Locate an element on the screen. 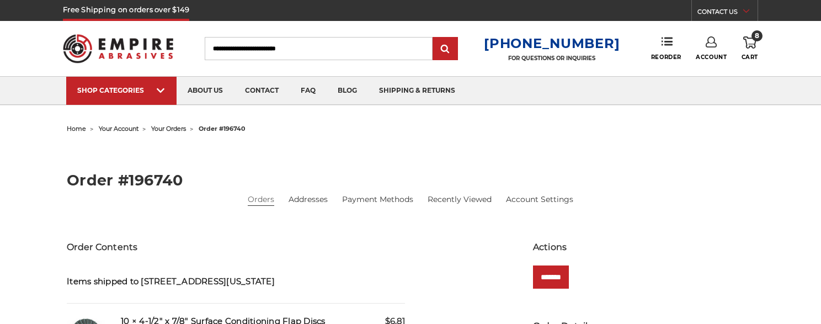 The image size is (821, 324). a: blog is located at coordinates (347, 91).